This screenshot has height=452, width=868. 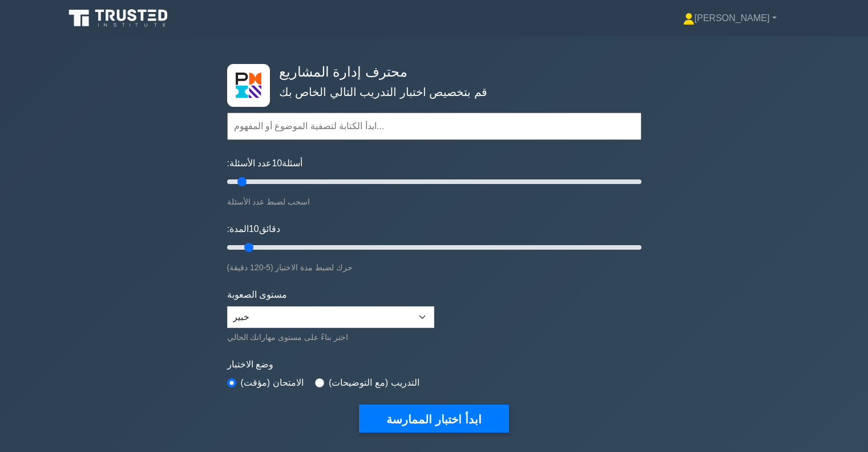 I want to click on font: الامتحان (مؤقت), so click(x=272, y=382).